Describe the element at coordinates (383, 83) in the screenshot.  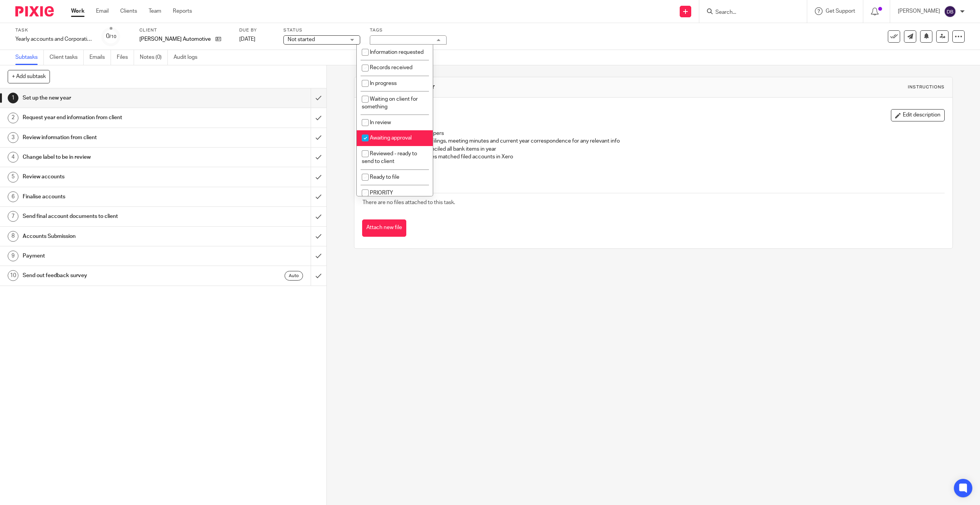
I see `span: In progress` at that location.